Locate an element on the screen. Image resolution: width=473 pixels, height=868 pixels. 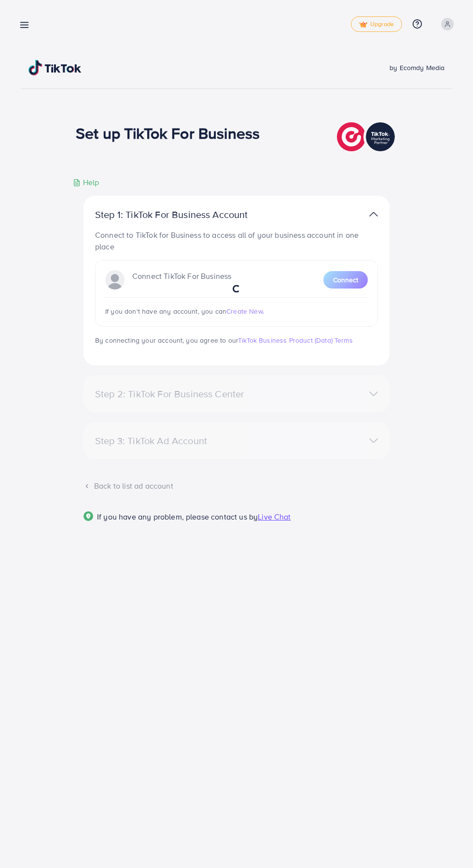
span: If you have any problem, please contact us by is located at coordinates (177, 517).